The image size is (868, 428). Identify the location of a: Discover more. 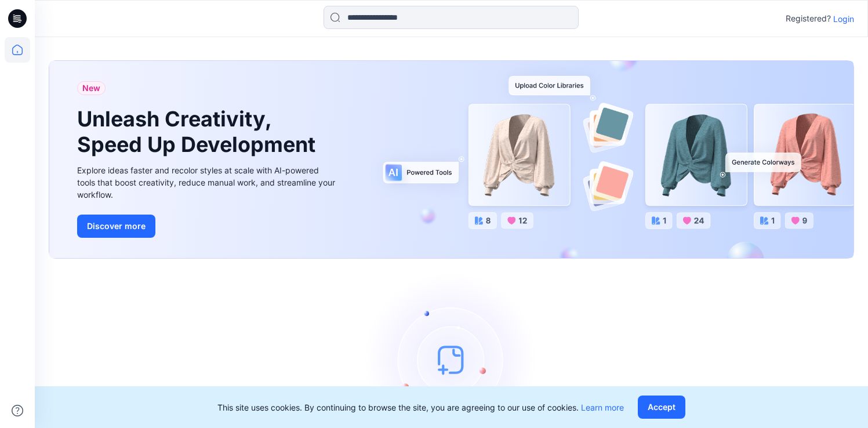
(208, 226).